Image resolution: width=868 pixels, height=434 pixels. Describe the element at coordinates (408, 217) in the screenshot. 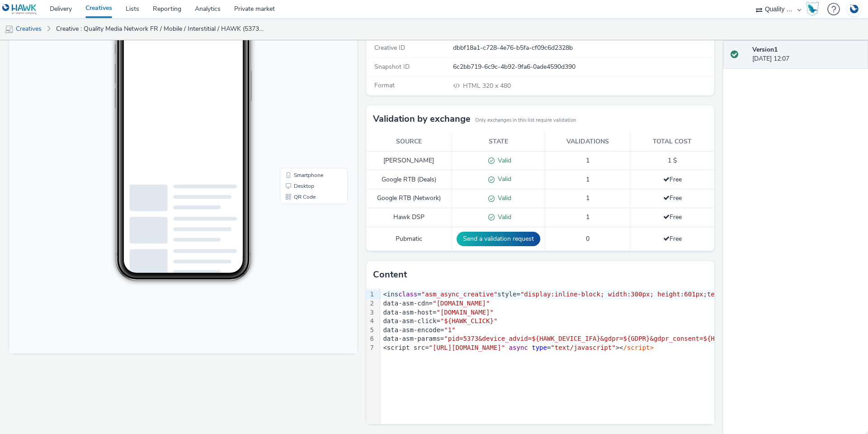

I see `td: Hawk DSP` at that location.